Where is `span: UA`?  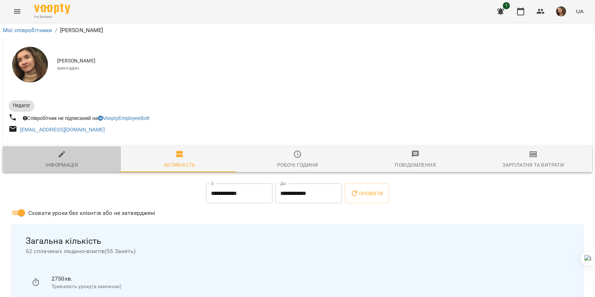 span: UA is located at coordinates (579, 11).